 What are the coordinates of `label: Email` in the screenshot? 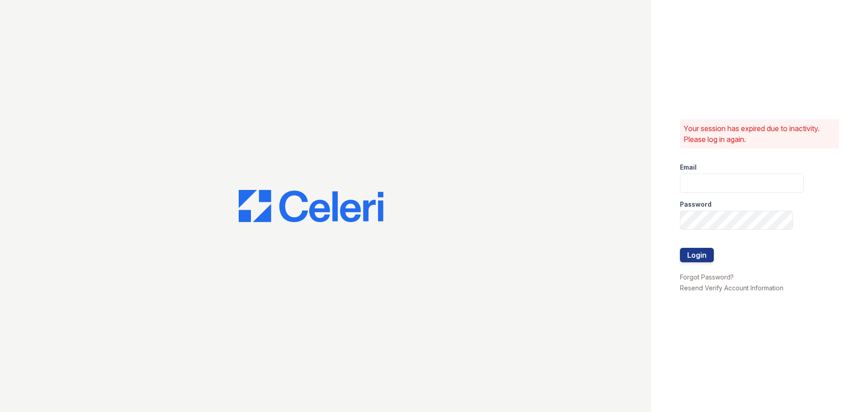 It's located at (688, 168).